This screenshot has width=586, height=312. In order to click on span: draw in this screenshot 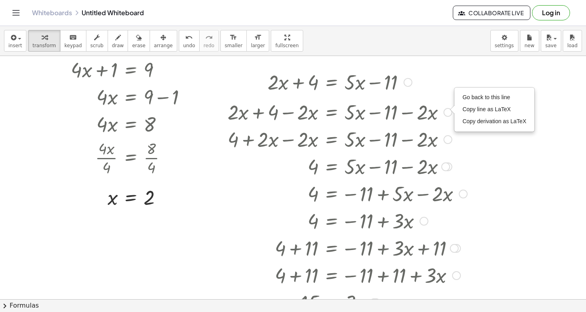, I will do `click(118, 46)`.